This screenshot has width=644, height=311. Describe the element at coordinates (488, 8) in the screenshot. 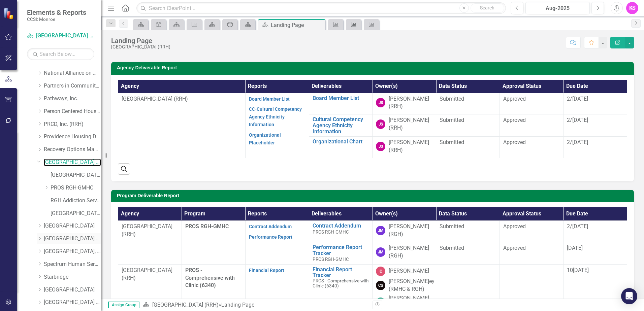

I see `button: Search` at that location.